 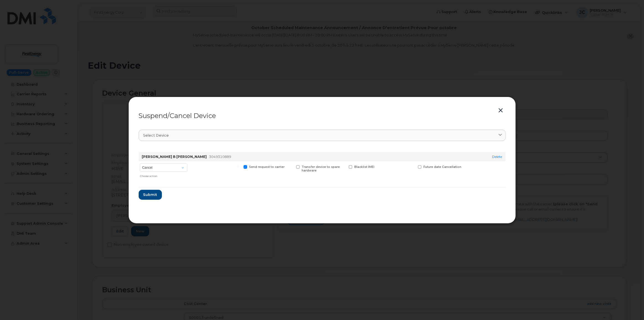 What do you see at coordinates (238, 166) in the screenshot?
I see `input: Send request to carrier` at bounding box center [238, 166].